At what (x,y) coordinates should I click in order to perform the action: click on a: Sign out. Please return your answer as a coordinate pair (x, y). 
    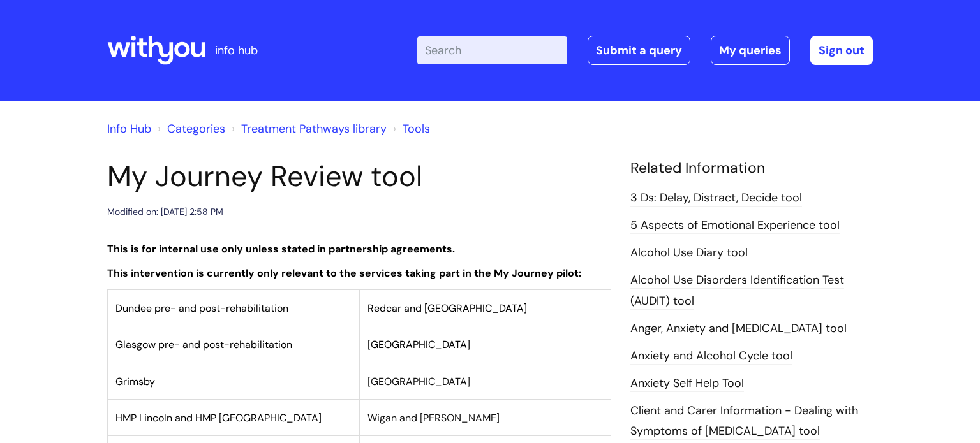
    Looking at the image, I should click on (842, 51).